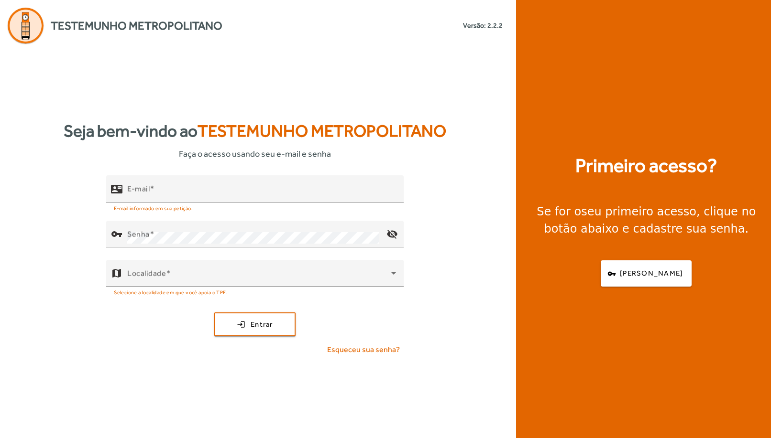  I want to click on strong: Primeiro acesso?, so click(646, 166).